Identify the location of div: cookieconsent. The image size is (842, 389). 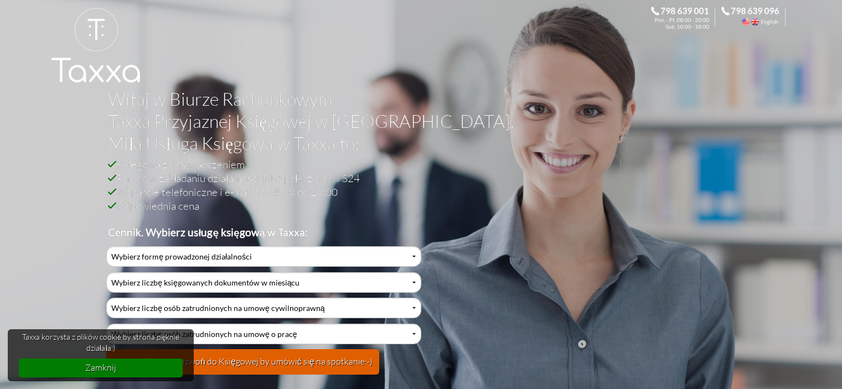
(101, 355).